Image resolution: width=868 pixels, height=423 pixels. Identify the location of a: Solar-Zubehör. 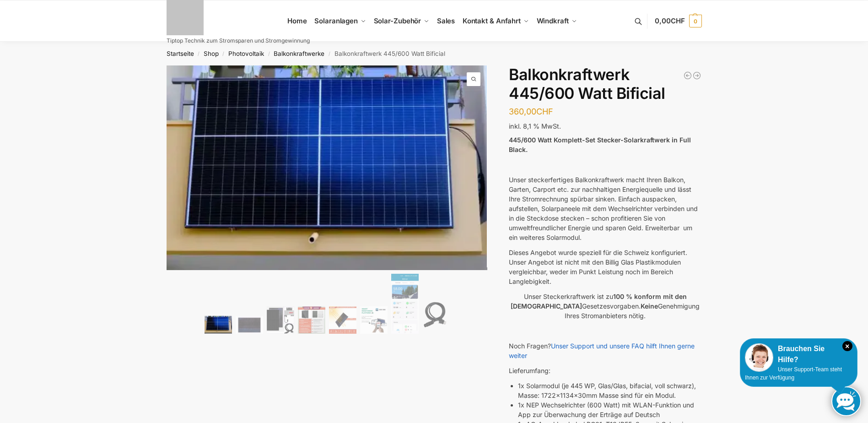
(401, 21).